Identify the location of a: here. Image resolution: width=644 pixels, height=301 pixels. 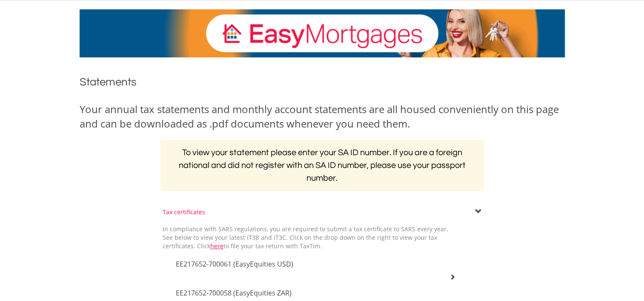
(217, 246).